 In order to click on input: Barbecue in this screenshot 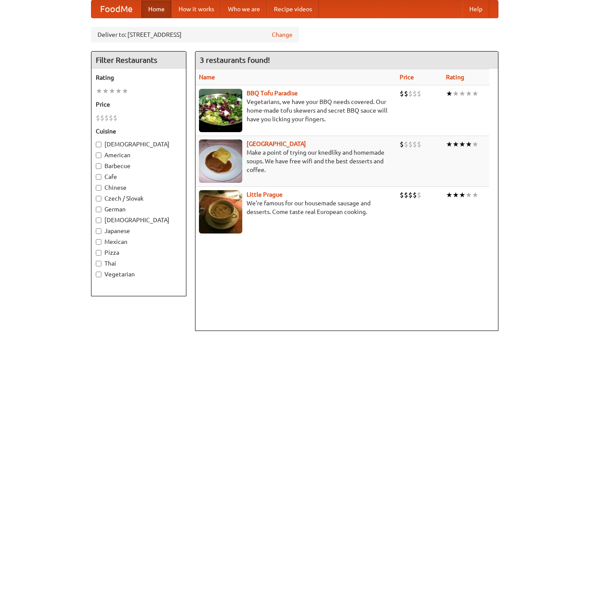, I will do `click(98, 166)`.